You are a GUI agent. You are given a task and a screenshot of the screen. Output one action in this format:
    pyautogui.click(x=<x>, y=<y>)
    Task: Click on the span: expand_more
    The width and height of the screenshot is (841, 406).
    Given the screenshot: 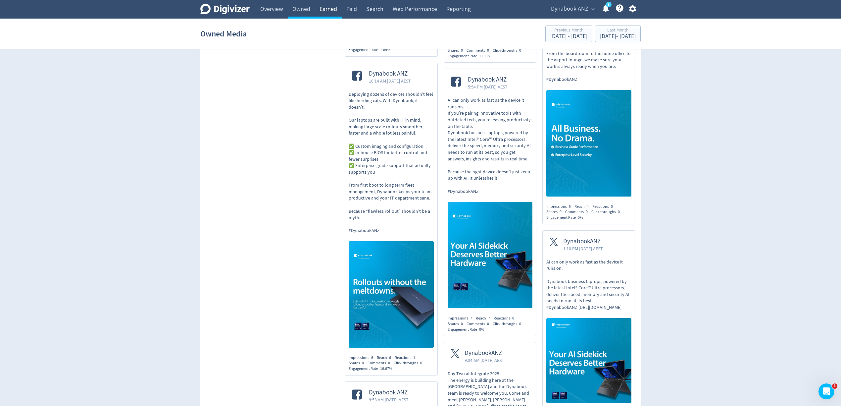 What is the action you would take?
    pyautogui.click(x=593, y=9)
    